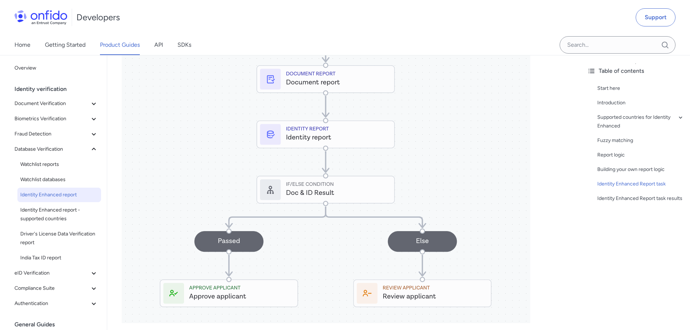 This screenshot has width=690, height=330. Describe the element at coordinates (641, 141) in the screenshot. I see `a: Fuzzy matching` at that location.